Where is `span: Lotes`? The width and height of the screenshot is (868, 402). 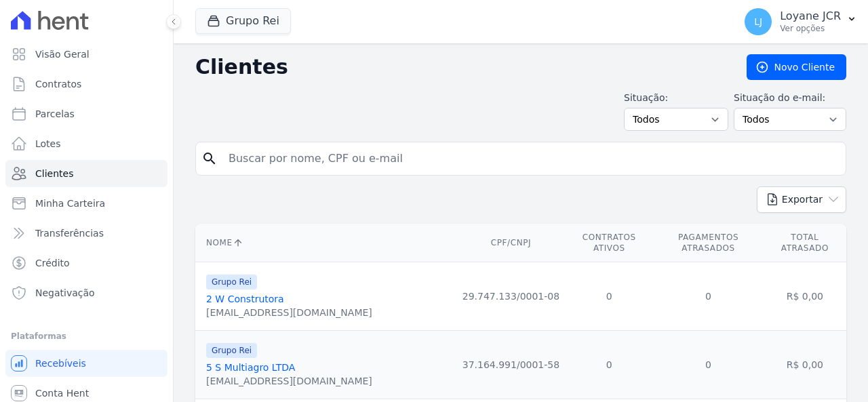 span: Lotes is located at coordinates (48, 144).